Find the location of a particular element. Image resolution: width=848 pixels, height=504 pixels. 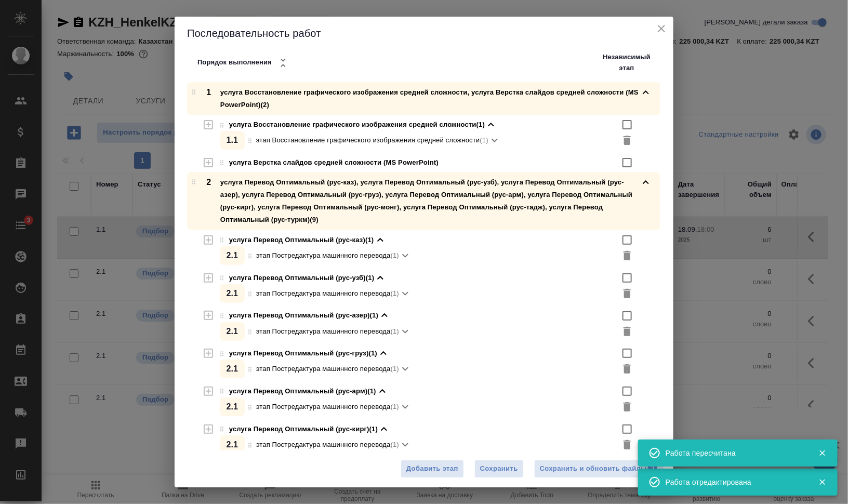

p: 1 is located at coordinates (208, 99).